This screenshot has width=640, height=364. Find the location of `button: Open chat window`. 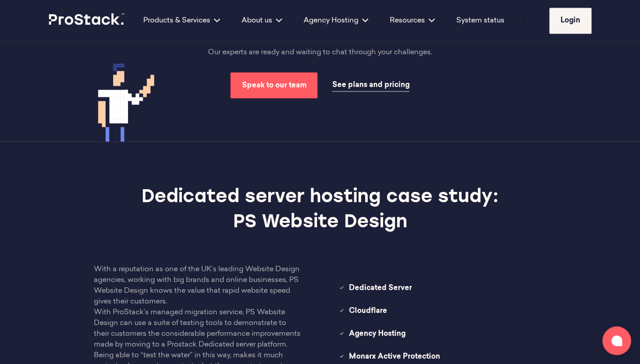

button: Open chat window is located at coordinates (616, 341).